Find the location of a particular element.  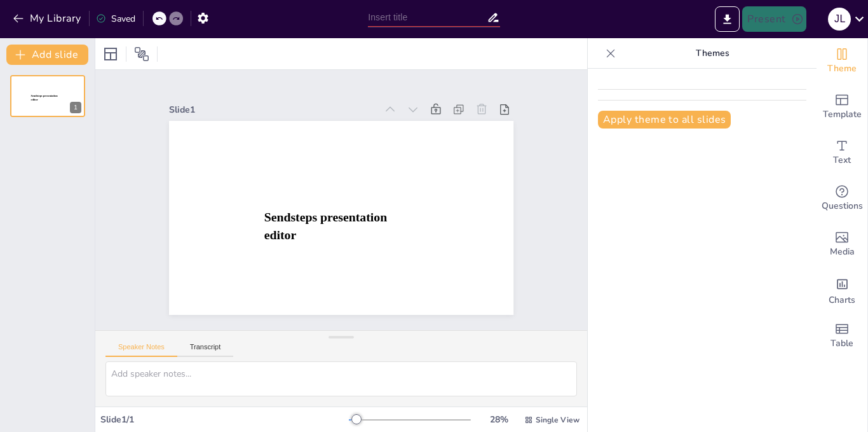

button: Transcript is located at coordinates (205, 349).